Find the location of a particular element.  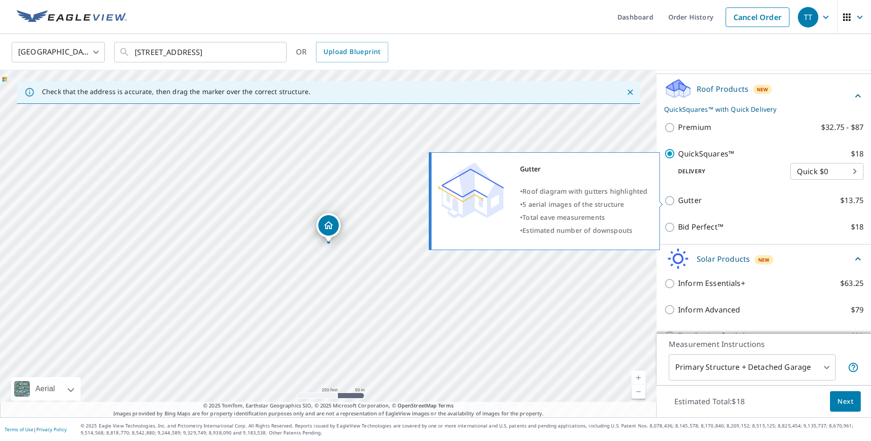

span: 5 aerial images of the structure is located at coordinates (573, 204).